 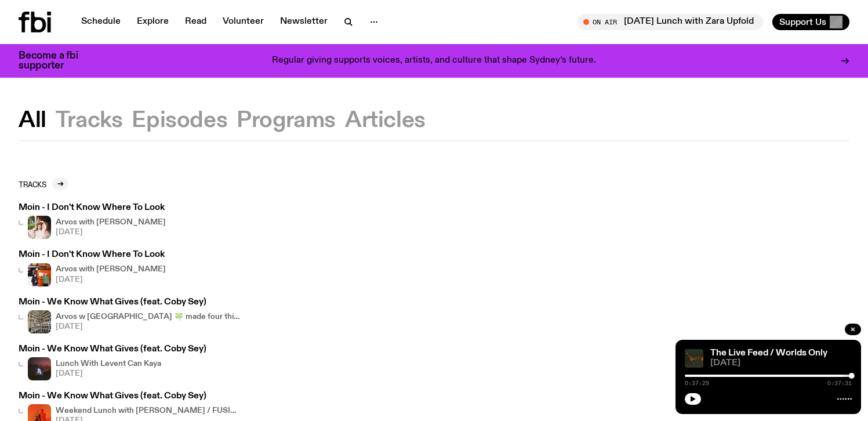 I want to click on h2: Tracks, so click(x=32, y=184).